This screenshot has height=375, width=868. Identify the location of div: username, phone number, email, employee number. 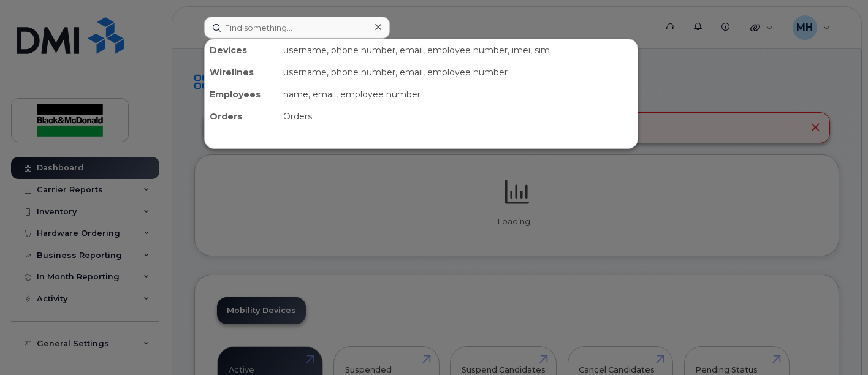
(458, 72).